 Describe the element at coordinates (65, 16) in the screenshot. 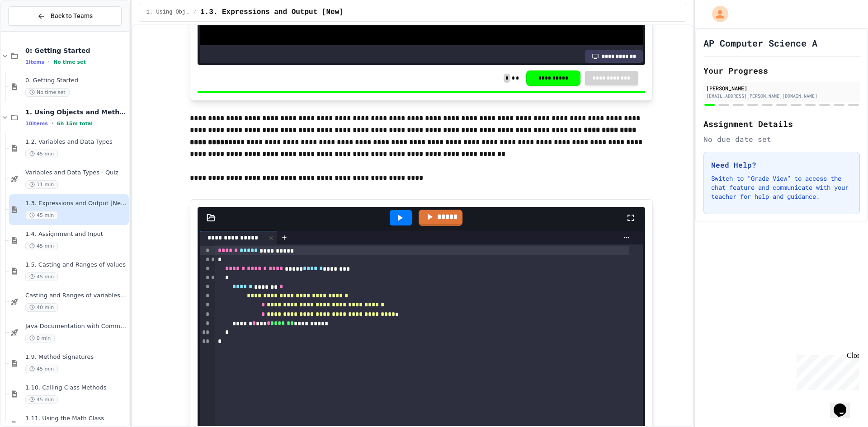

I see `button: Back to Teams` at that location.